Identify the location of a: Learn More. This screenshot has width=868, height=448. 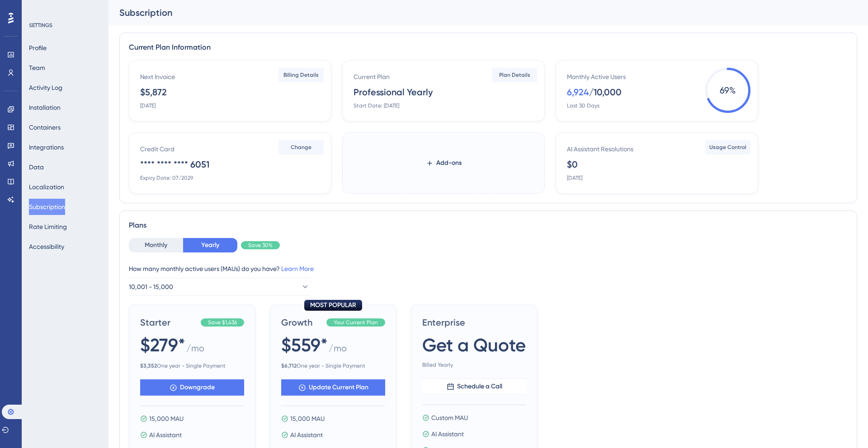
(297, 269).